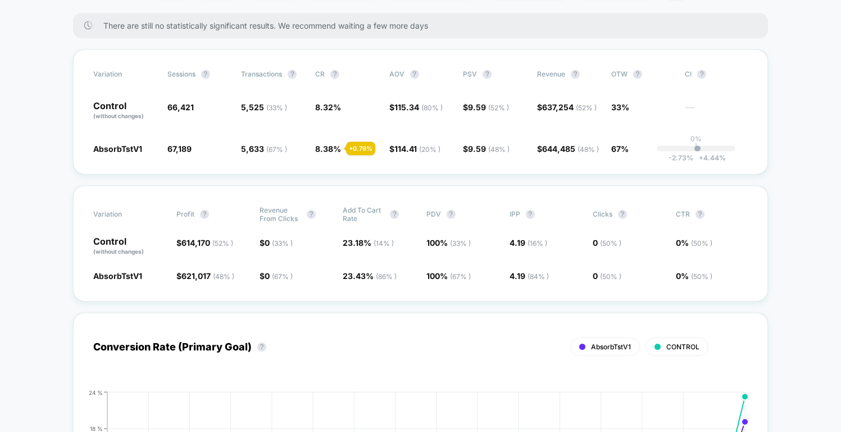 This screenshot has height=432, width=841. What do you see at coordinates (432, 107) in the screenshot?
I see `span: ( 80 % )` at bounding box center [432, 107].